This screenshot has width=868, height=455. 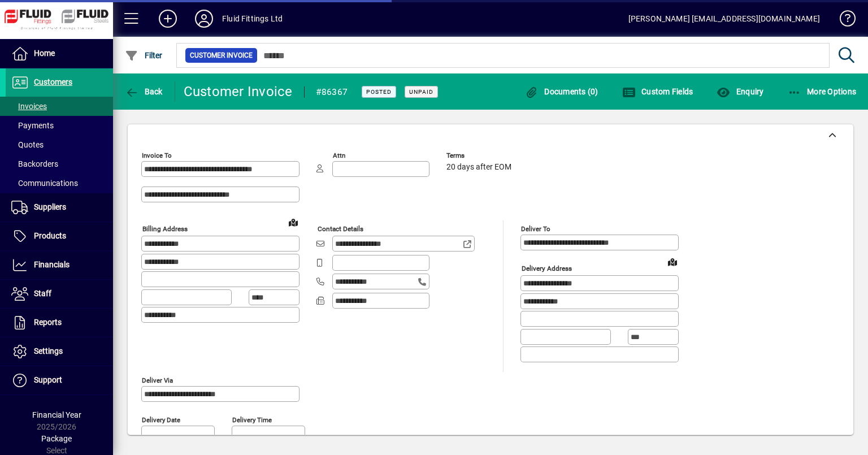 What do you see at coordinates (658, 91) in the screenshot?
I see `button: Custom Fields` at bounding box center [658, 91].